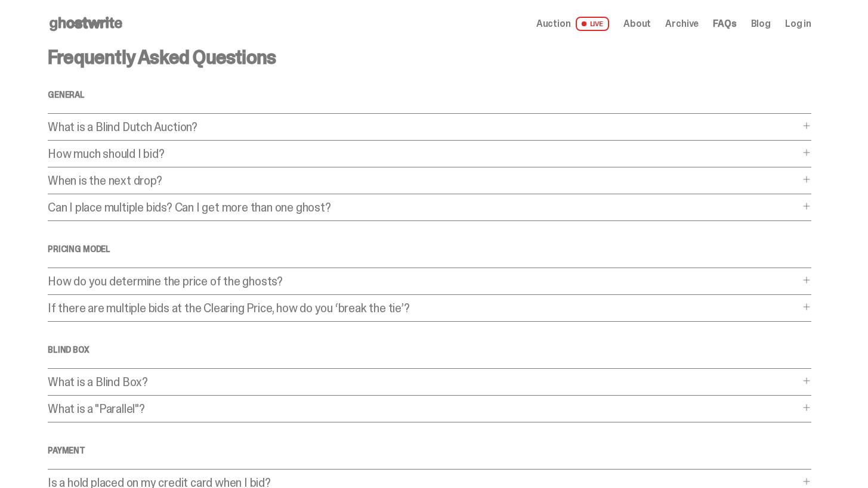  Describe the element at coordinates (423, 181) in the screenshot. I see `p: When is the next drop?` at that location.